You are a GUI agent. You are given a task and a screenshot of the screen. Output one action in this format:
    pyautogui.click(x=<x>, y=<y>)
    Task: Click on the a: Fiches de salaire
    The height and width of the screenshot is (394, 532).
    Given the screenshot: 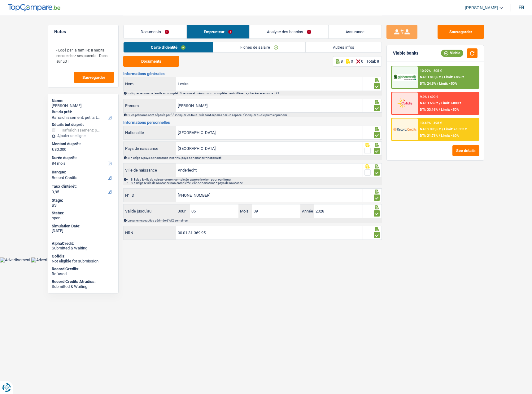 What is the action you would take?
    pyautogui.click(x=259, y=47)
    